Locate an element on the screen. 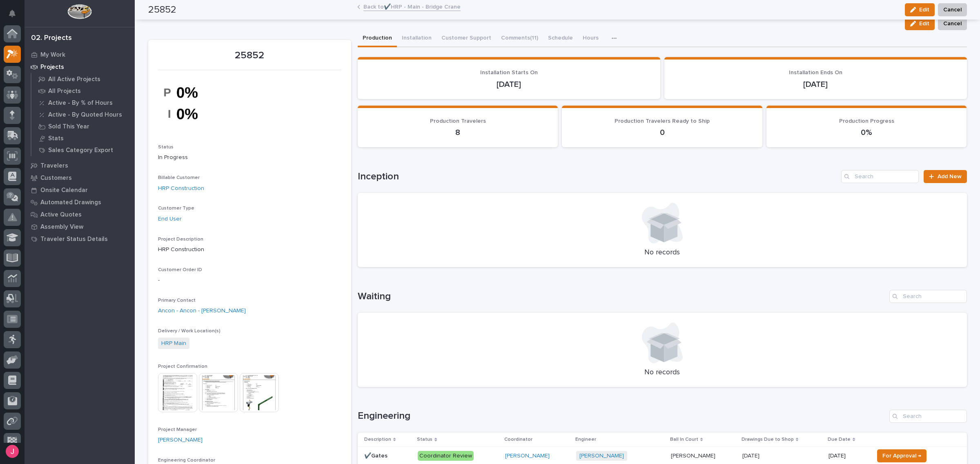  p: 8 is located at coordinates (458, 133).